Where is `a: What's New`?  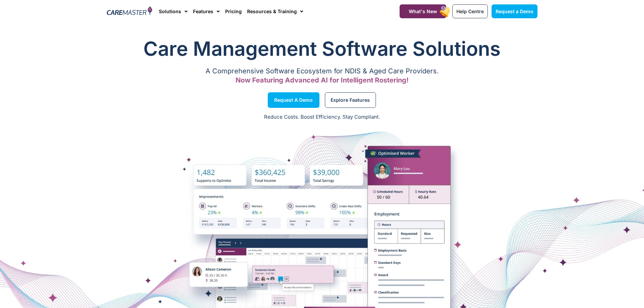
a: What's New is located at coordinates (422, 11).